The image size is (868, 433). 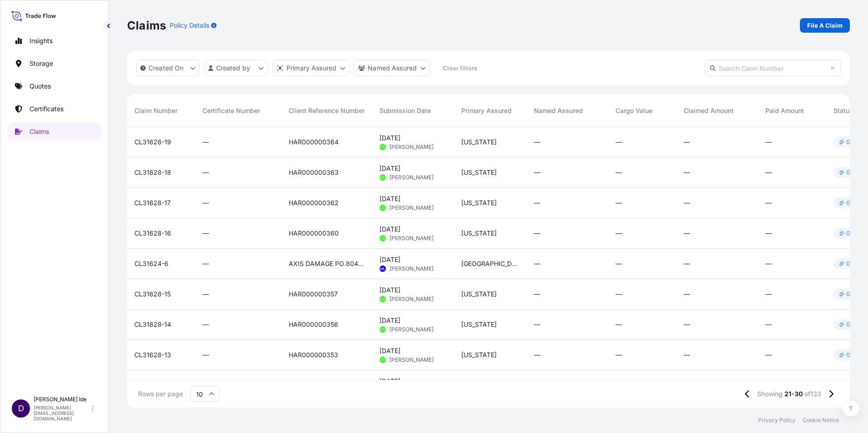 What do you see at coordinates (777, 420) in the screenshot?
I see `a: Privacy Policy` at bounding box center [777, 420].